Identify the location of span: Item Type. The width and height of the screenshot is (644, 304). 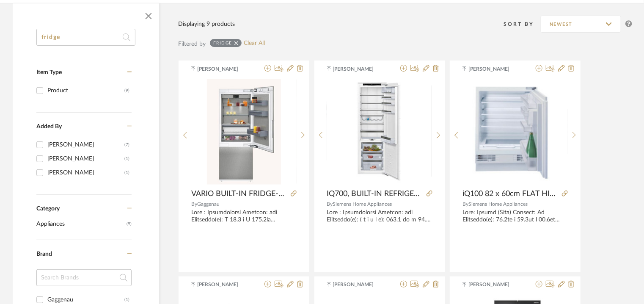
(49, 73).